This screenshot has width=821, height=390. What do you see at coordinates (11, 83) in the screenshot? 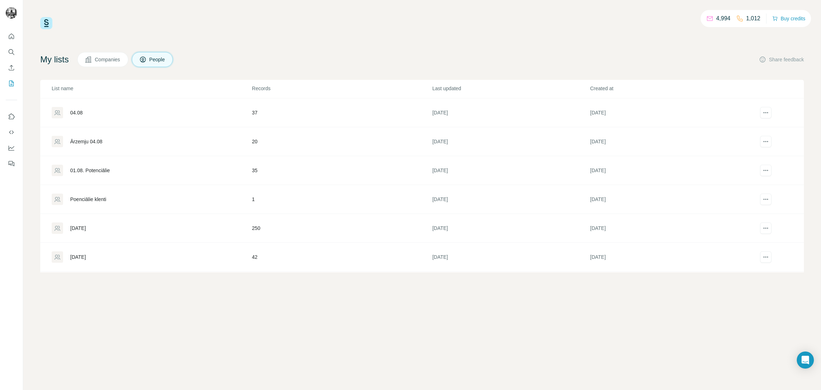
I see `button: My lists` at bounding box center [11, 83].